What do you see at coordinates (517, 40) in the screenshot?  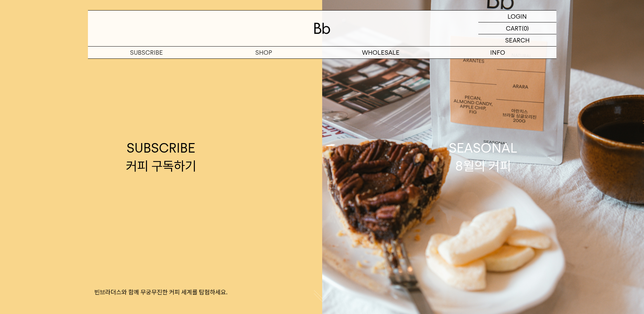 I see `p: SEARCH` at bounding box center [517, 40].